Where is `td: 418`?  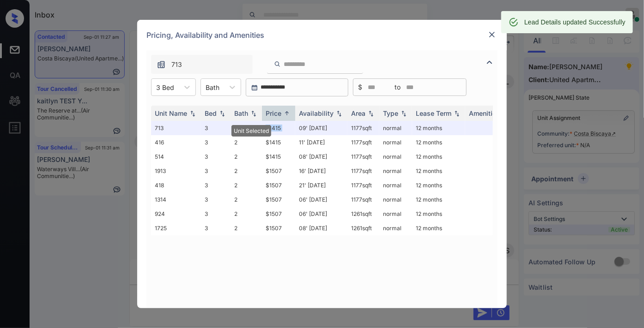 td: 418 is located at coordinates (176, 185).